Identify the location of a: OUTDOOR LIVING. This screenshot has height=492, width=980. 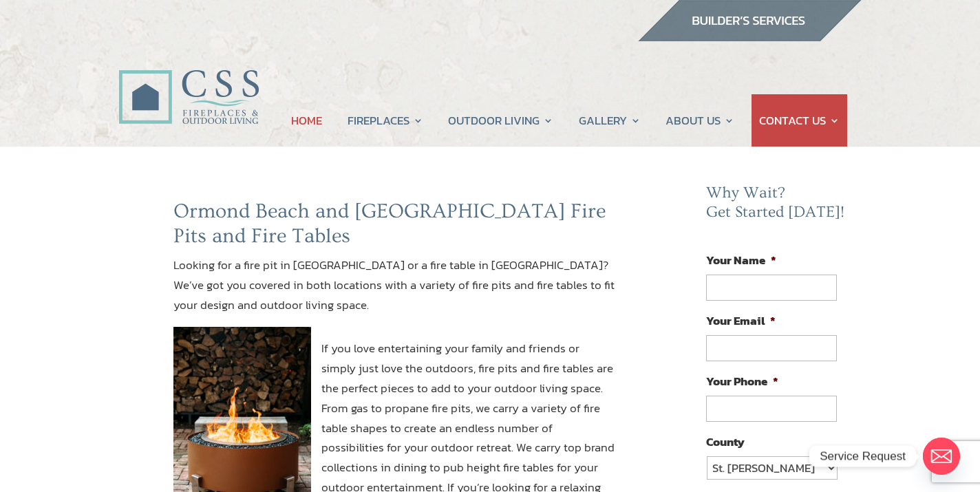
(500, 120).